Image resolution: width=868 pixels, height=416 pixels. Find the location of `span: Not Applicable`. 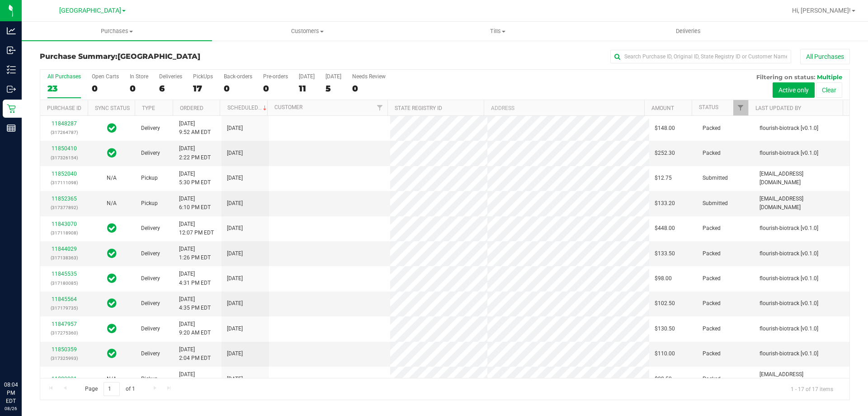

span: Not Applicable is located at coordinates (112, 379).